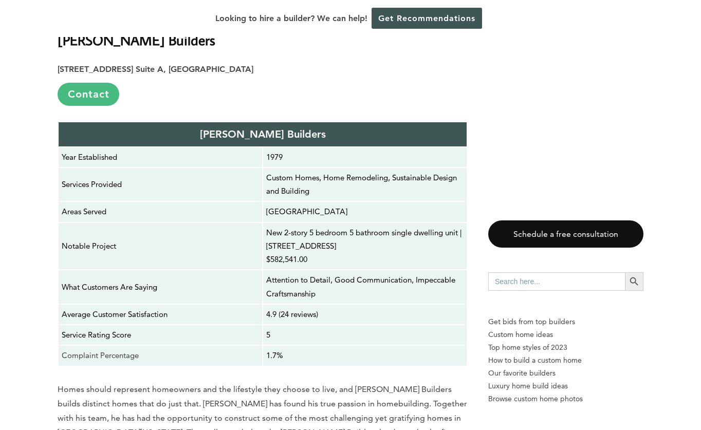 This screenshot has width=701, height=430. What do you see at coordinates (160, 246) in the screenshot?
I see `p: Notable Project` at bounding box center [160, 246].